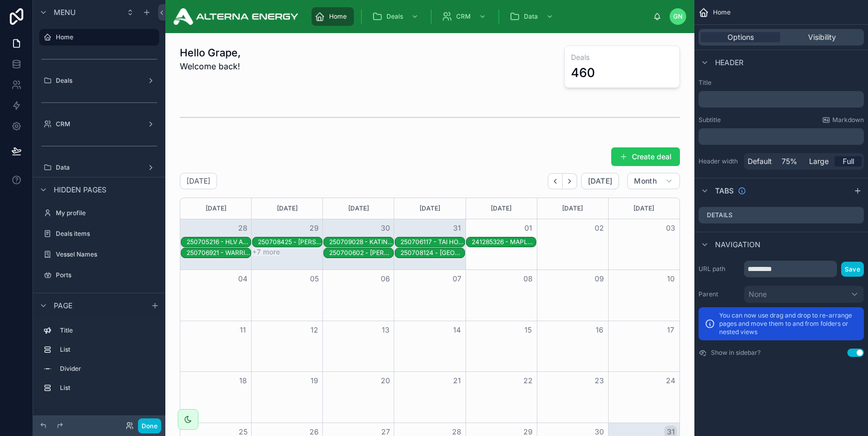 The image size is (868, 436). What do you see at coordinates (361, 253) in the screenshot?
I see `div: 250700602 - H CONSTANCE @ Singapore, Singapore` at bounding box center [361, 253].